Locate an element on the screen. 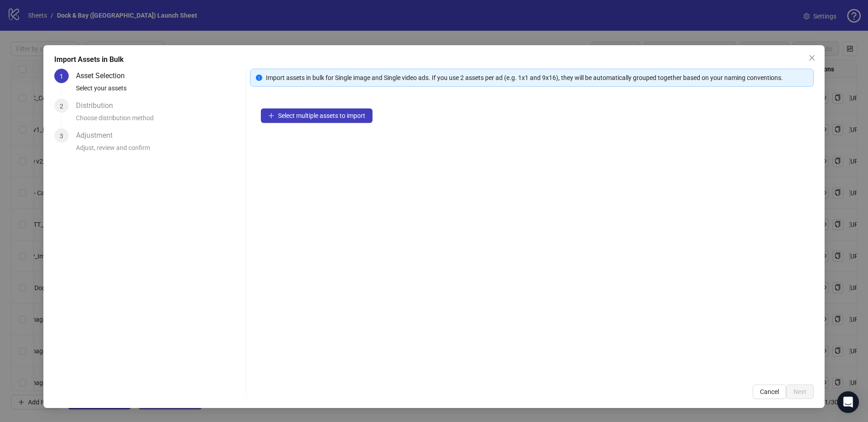 Image resolution: width=868 pixels, height=422 pixels. span: Select multiple assets to import is located at coordinates (322, 116).